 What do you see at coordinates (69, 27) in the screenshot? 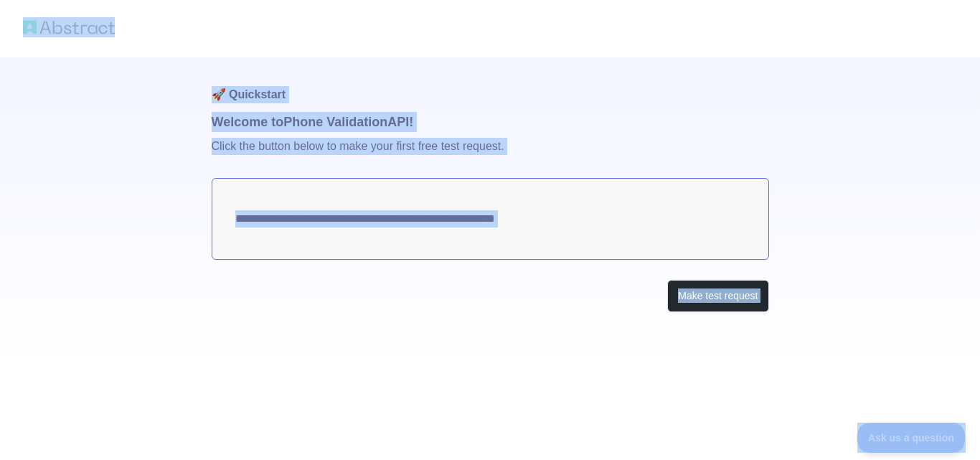
I see `img: Abstract logo` at bounding box center [69, 27].